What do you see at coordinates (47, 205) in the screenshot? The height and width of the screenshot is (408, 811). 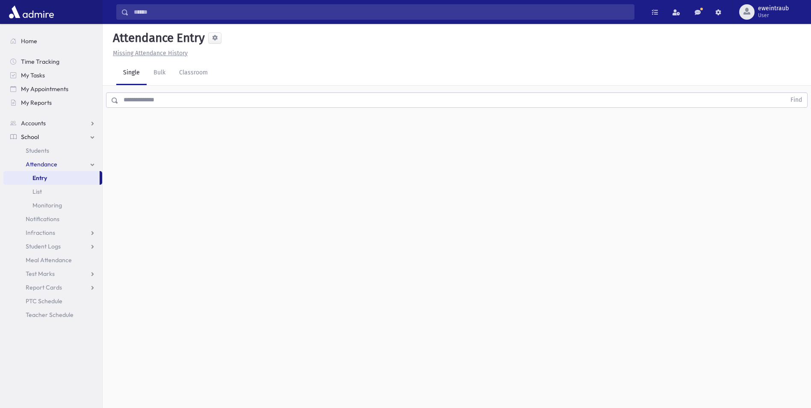 I see `span: Monitoring` at bounding box center [47, 205].